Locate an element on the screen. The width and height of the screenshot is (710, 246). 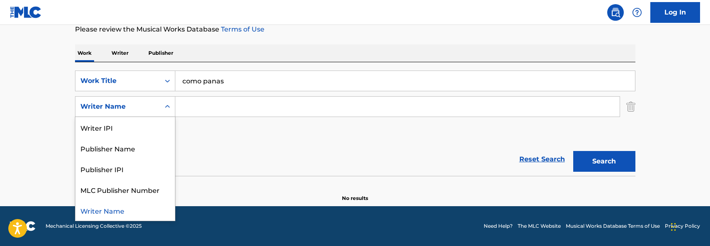
p: Please review the Musical Works Database is located at coordinates (355, 29).